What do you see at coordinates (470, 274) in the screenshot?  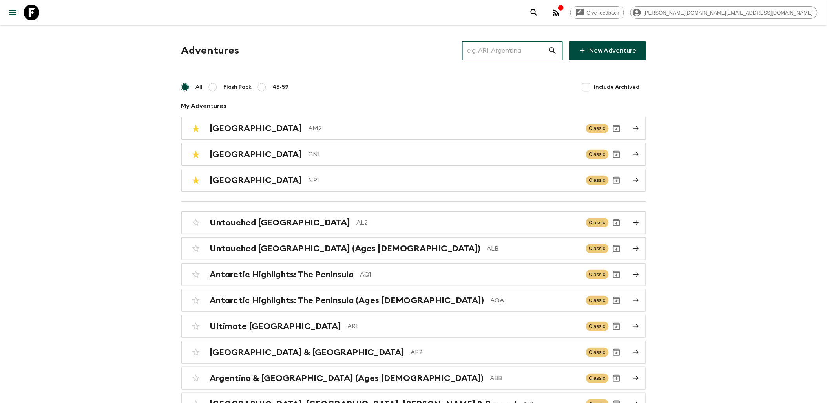 I see `p: AQ1` at bounding box center [470, 274].